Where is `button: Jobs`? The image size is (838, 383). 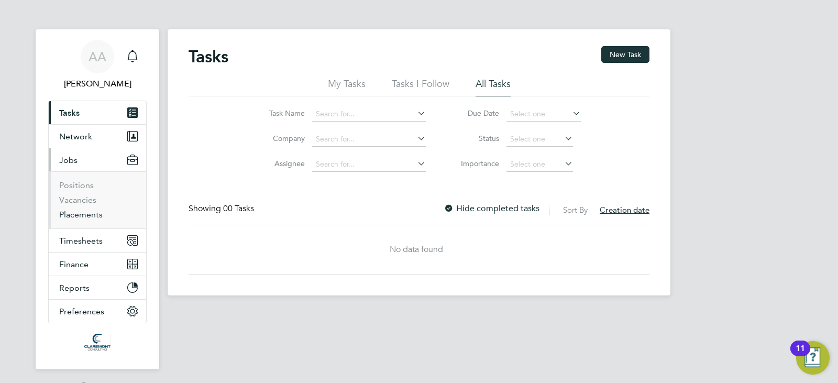 button: Jobs is located at coordinates (97, 160).